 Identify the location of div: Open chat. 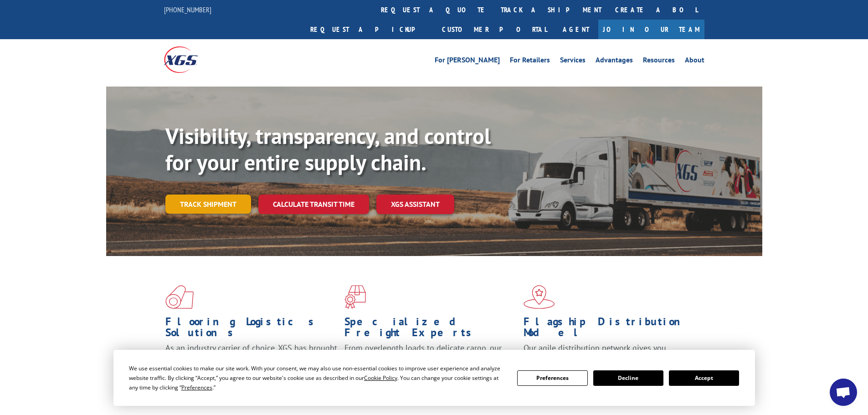
(844, 392).